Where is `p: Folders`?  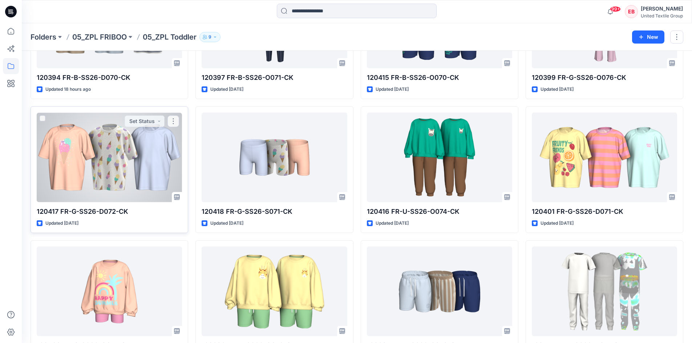
p: Folders is located at coordinates (43, 37).